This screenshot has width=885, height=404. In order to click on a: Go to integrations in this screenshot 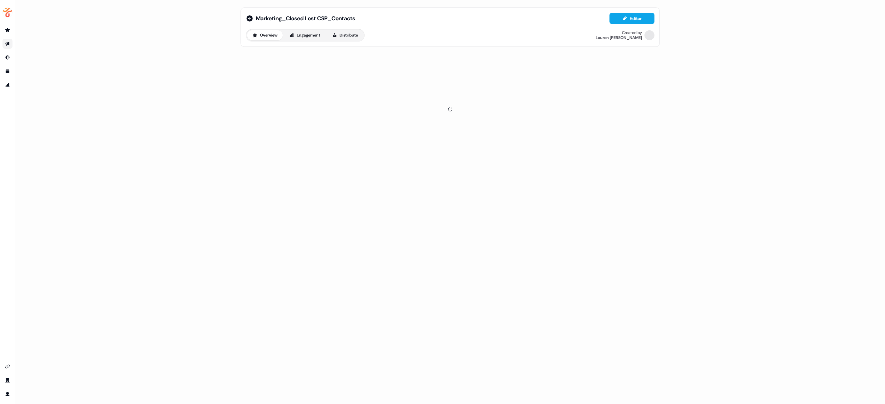, I will do `click(7, 367)`.